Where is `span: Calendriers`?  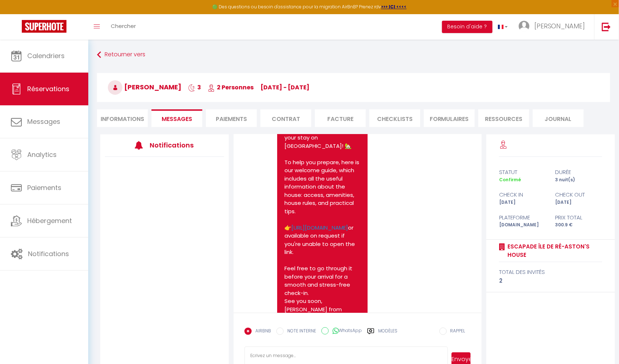 span: Calendriers is located at coordinates (46, 55).